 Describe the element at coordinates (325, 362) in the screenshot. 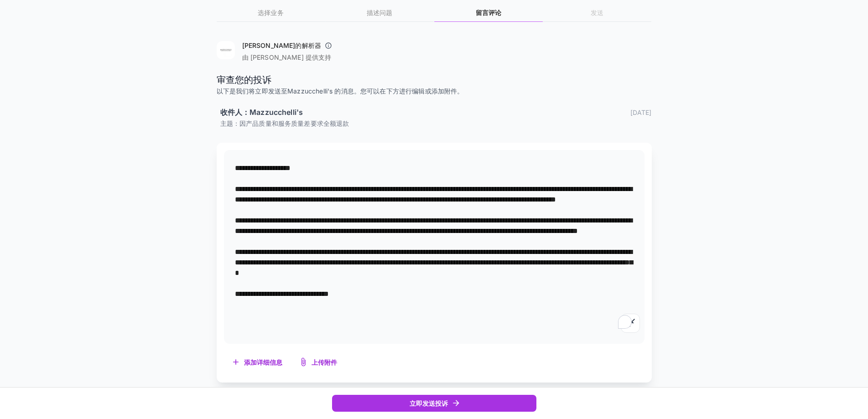

I see `font: 上传附件` at that location.